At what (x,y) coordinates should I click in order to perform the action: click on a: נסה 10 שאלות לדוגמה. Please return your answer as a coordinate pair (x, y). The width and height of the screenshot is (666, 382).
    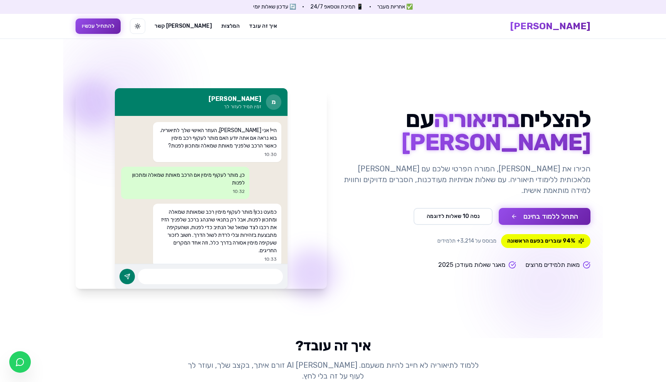
    Looking at the image, I should click on (453, 217).